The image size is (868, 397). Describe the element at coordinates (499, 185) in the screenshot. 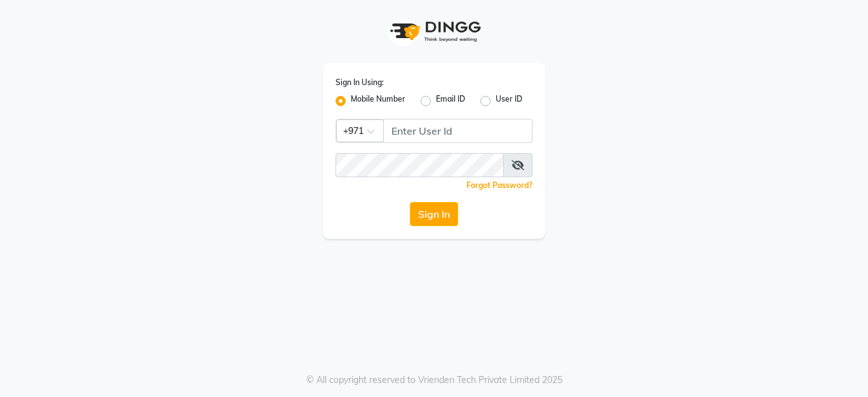

I see `a: Forgot Password?` at that location.